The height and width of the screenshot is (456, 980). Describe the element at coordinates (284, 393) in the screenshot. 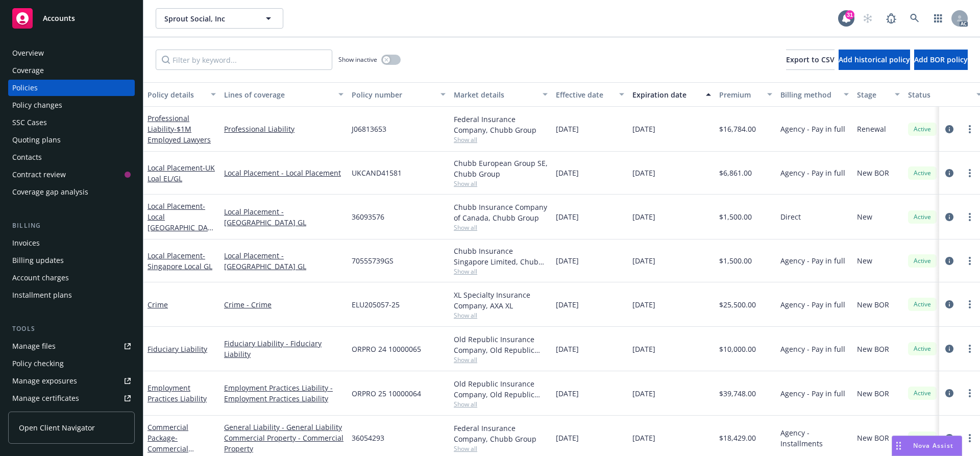

I see `a: Employment Practices Liability - Employment Practices Liability` at that location.